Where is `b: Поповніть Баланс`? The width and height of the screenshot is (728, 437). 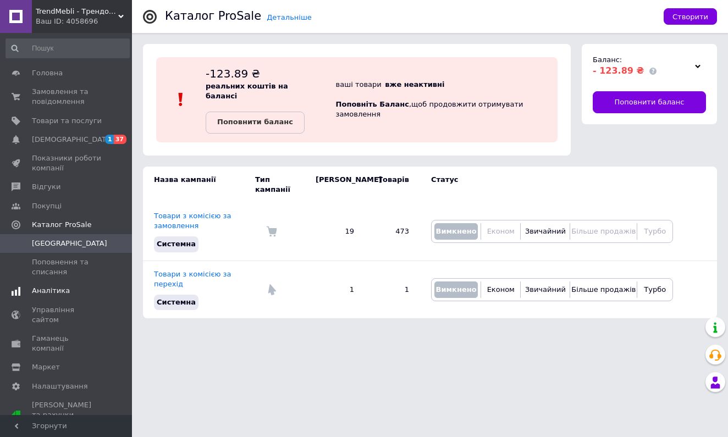 b: Поповніть Баланс is located at coordinates (372, 104).